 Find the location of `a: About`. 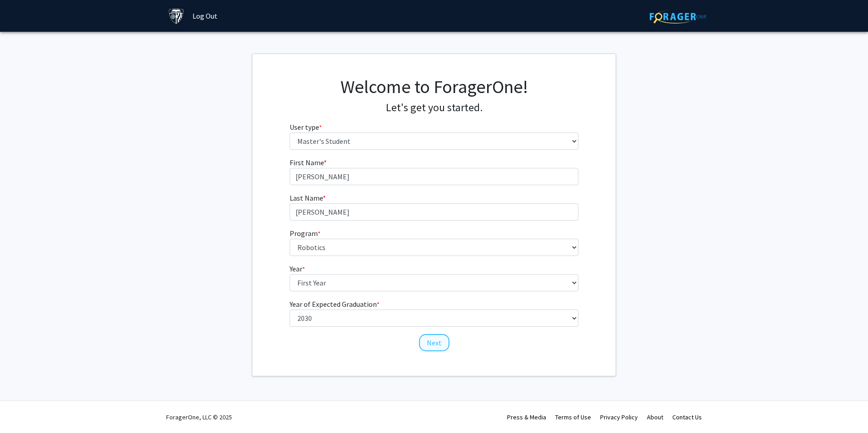

a: About is located at coordinates (655, 417).